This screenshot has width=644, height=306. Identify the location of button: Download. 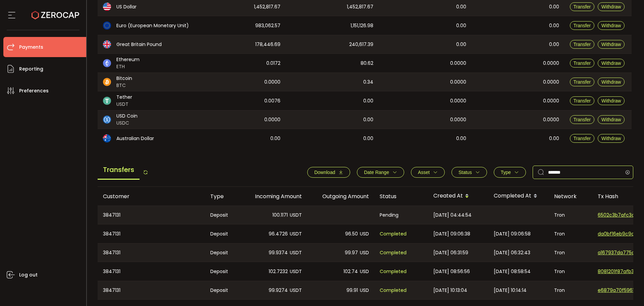
(329, 172).